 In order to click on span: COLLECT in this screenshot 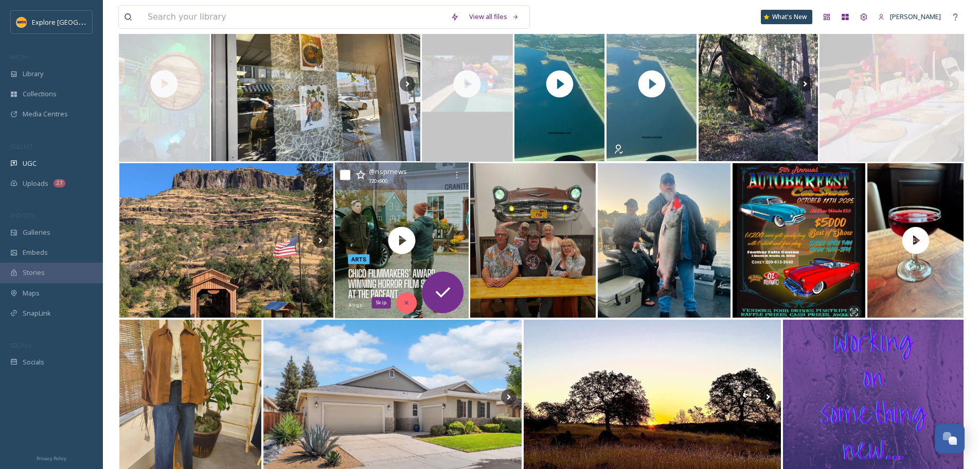, I will do `click(21, 146)`.